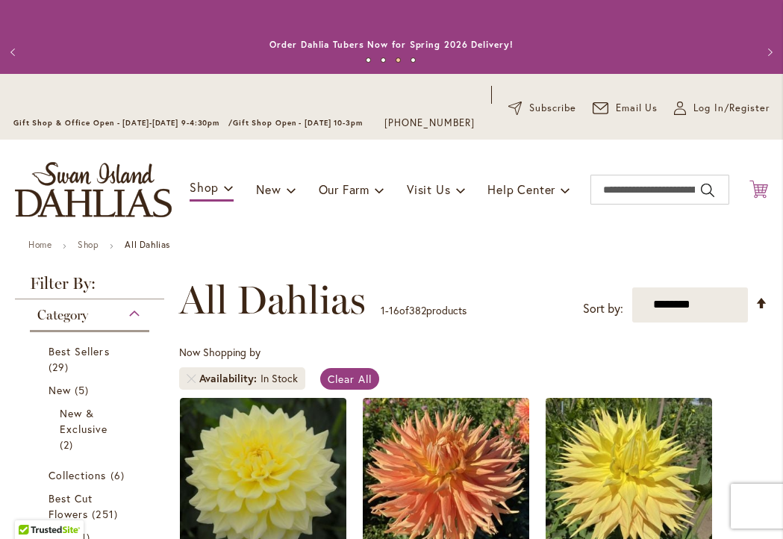  Describe the element at coordinates (423, 311) in the screenshot. I see `p: - of products` at that location.